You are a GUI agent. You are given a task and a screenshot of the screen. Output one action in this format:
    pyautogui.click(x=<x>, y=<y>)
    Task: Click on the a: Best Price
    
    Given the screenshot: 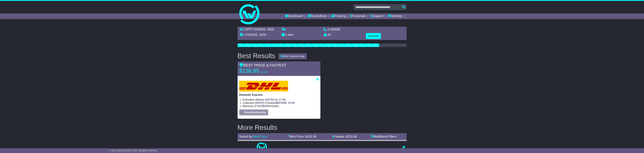 What is the action you would take?
    pyautogui.click(x=260, y=136)
    